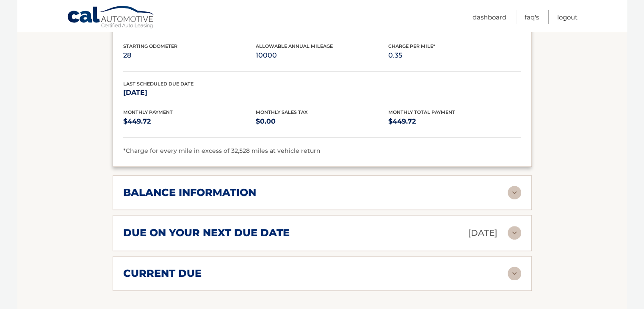 The height and width of the screenshot is (309, 644). Describe the element at coordinates (322, 55) in the screenshot. I see `p: 10000` at that location.